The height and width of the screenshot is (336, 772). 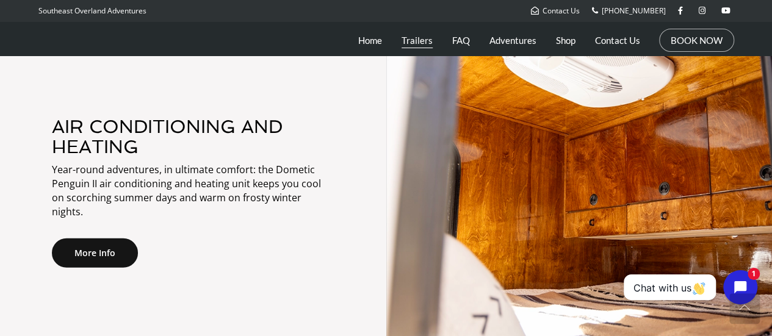 What do you see at coordinates (370, 40) in the screenshot?
I see `a: Home` at bounding box center [370, 40].